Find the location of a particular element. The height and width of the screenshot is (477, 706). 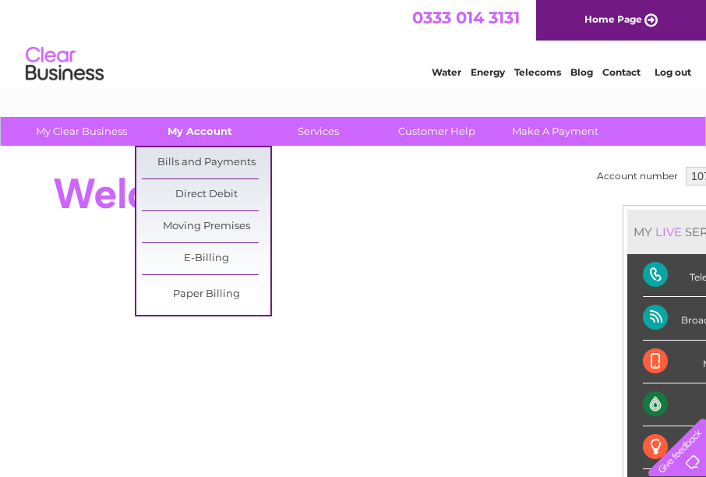

td: Account number is located at coordinates (638, 176).